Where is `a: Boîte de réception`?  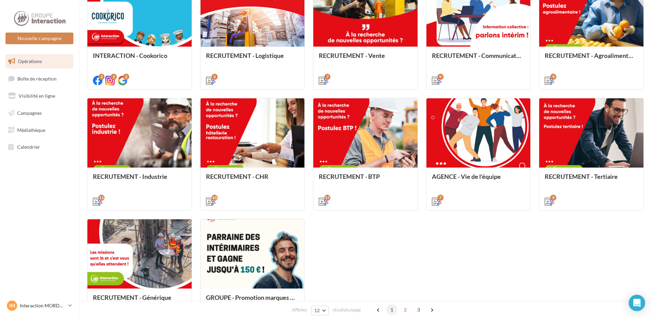 a: Boîte de réception is located at coordinates (39, 79).